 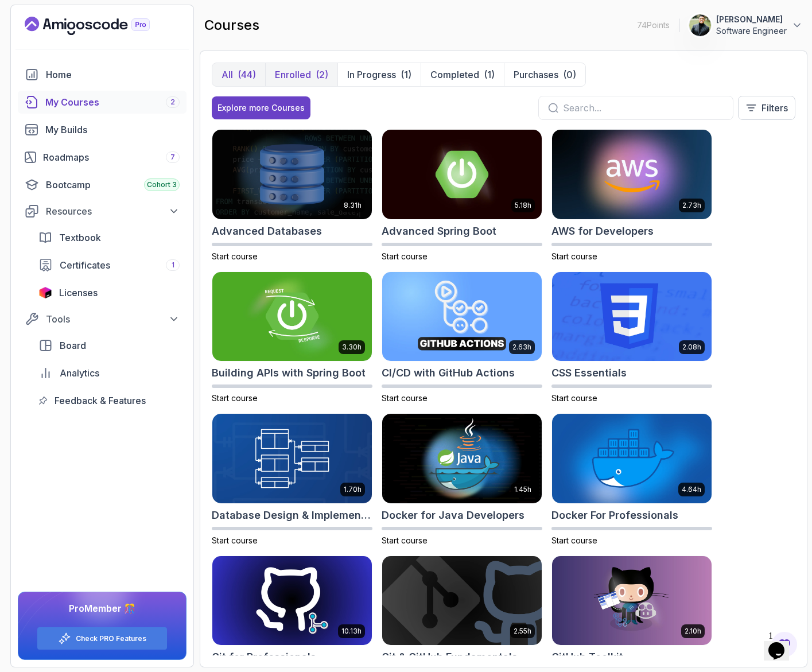 I want to click on button: In Progress(1), so click(x=379, y=74).